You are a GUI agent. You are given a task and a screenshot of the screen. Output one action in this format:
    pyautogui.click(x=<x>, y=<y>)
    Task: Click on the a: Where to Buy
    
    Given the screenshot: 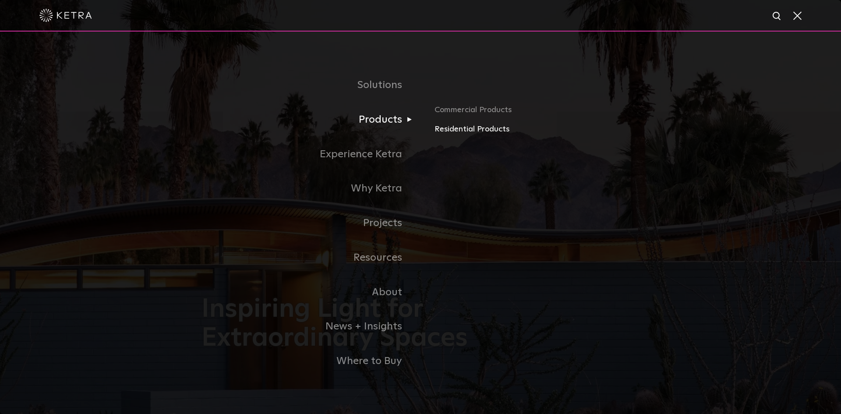 What is the action you would take?
    pyautogui.click(x=311, y=361)
    